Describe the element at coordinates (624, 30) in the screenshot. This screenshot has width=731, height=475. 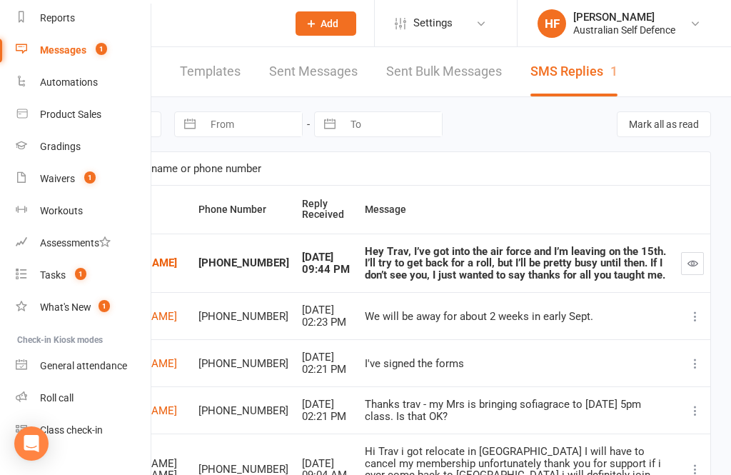
I see `div: Australian Self Defence` at that location.